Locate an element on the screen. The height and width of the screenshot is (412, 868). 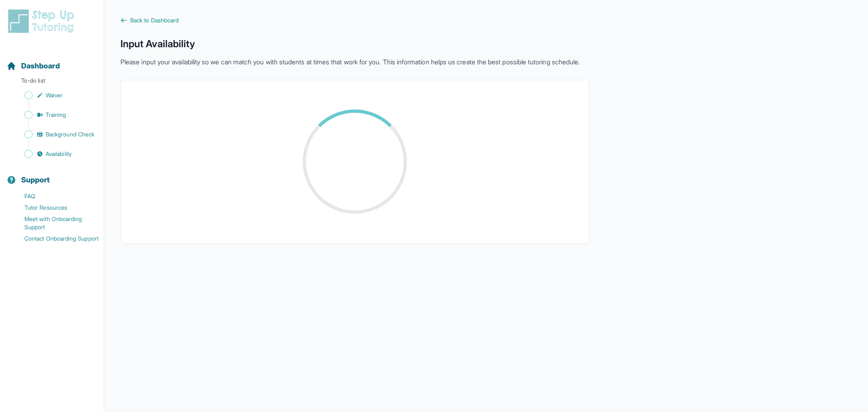
a: Waiver is located at coordinates (55, 95).